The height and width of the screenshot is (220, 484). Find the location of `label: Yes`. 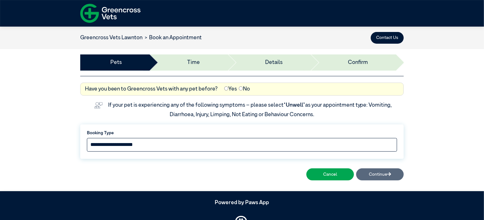

label: Yes is located at coordinates (230, 89).